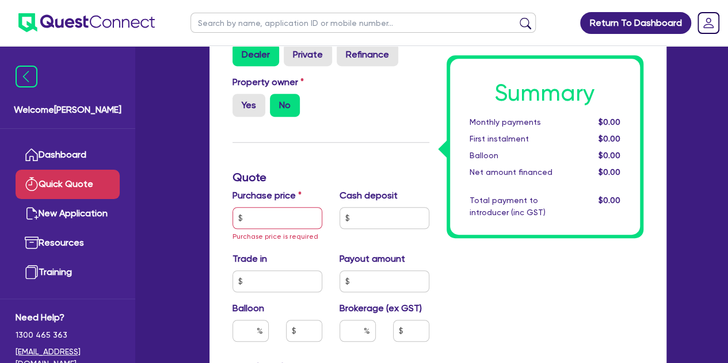  Describe the element at coordinates (248, 308) in the screenshot. I see `label: Balloon` at that location.